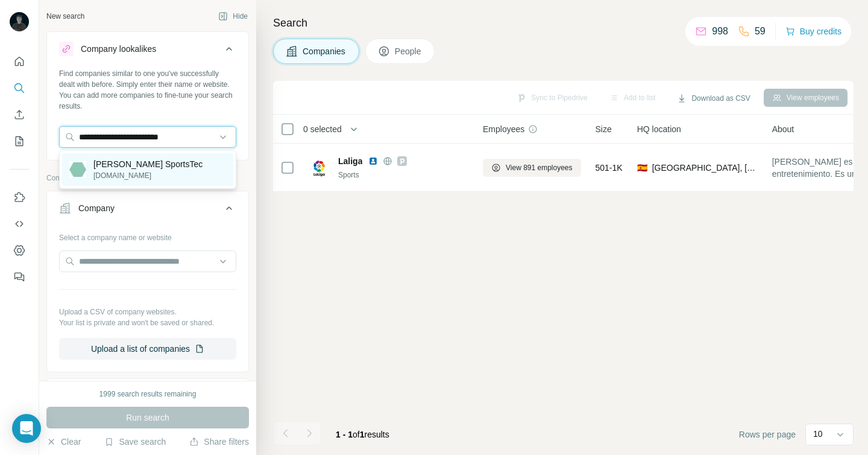 This screenshot has width=868, height=455. Describe the element at coordinates (768, 434) in the screenshot. I see `span: Rows per page` at that location.